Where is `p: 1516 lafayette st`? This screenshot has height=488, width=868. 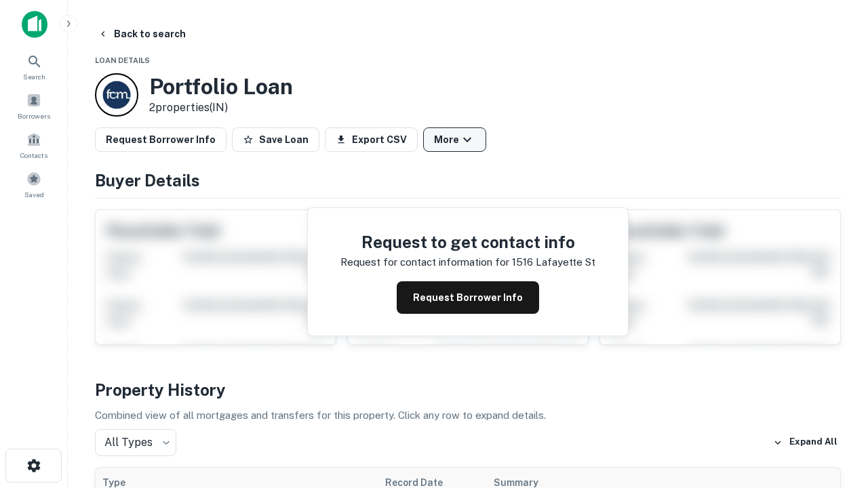
p: 1516 lafayette st is located at coordinates (553, 262).